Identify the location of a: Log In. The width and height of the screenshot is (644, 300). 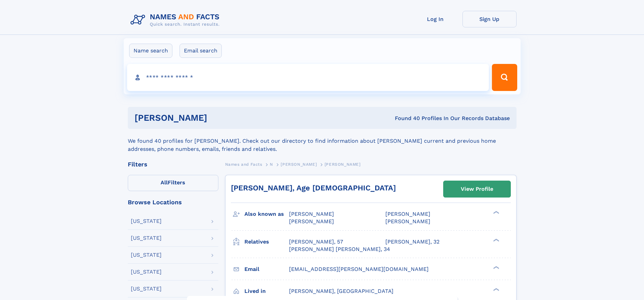
(435, 19).